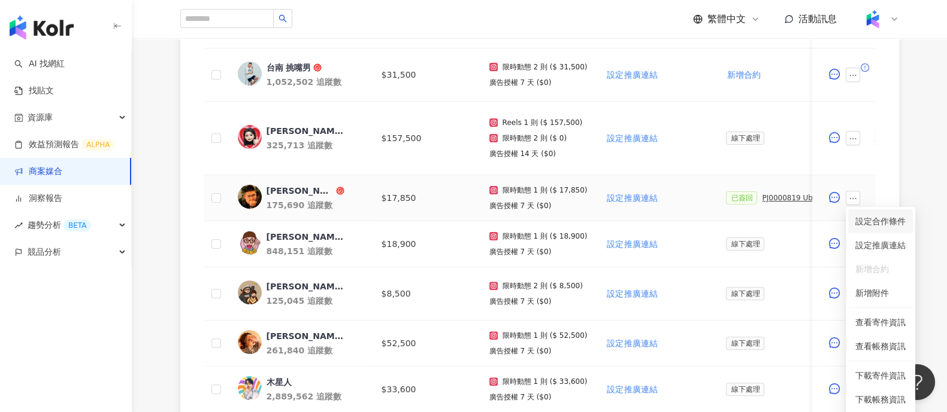  What do you see at coordinates (545, 190) in the screenshot?
I see `p: 限時動態 1 則 ($ 17,850)` at bounding box center [545, 190].